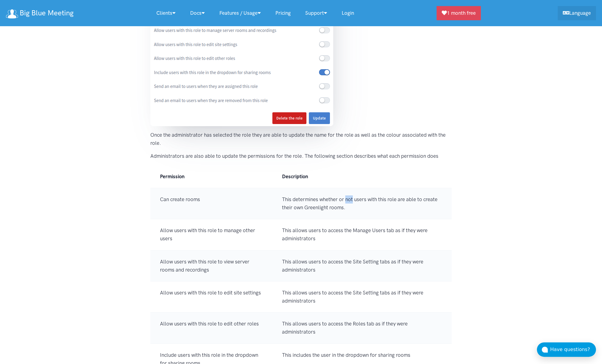 The image size is (602, 364). I want to click on td: This determines whether or not users with this role are able to create their own Greenlight rooms., so click(361, 203).